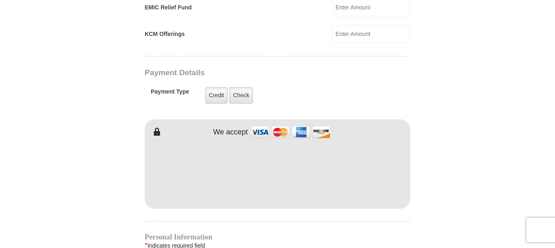 This screenshot has height=248, width=555. What do you see at coordinates (291, 132) in the screenshot?
I see `img: credit cards accepted` at bounding box center [291, 132].